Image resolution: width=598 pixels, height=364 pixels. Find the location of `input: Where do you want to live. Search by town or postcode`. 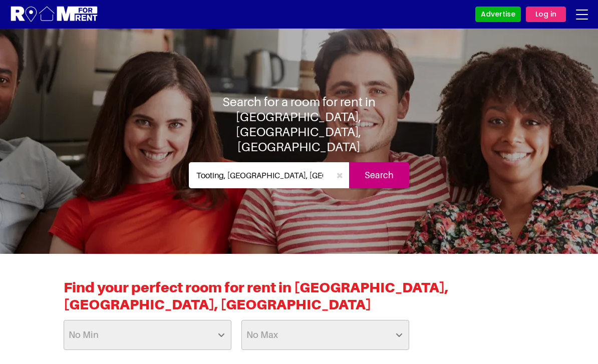

input: Where do you want to live. Search by town or postcode is located at coordinates (260, 176).